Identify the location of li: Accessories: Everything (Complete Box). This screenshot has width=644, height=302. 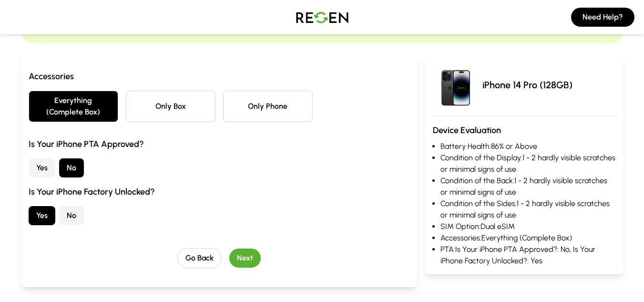
(529, 238).